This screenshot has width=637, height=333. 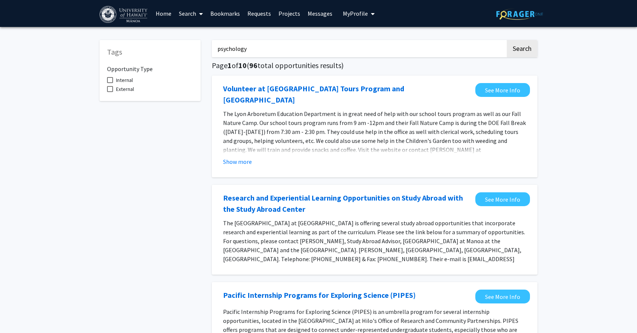 What do you see at coordinates (229, 65) in the screenshot?
I see `span: 1` at bounding box center [229, 65].